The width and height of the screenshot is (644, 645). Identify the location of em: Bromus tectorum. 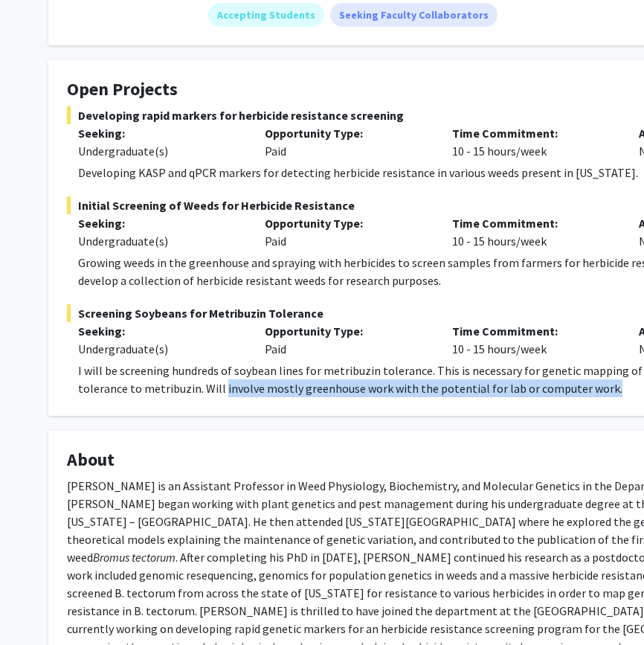
(134, 557).